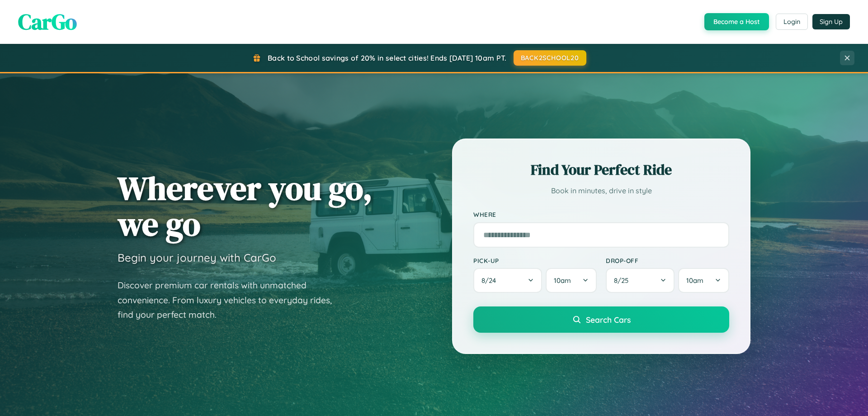 The image size is (868, 416). Describe the element at coordinates (601, 319) in the screenshot. I see `button: Search Cars` at that location.